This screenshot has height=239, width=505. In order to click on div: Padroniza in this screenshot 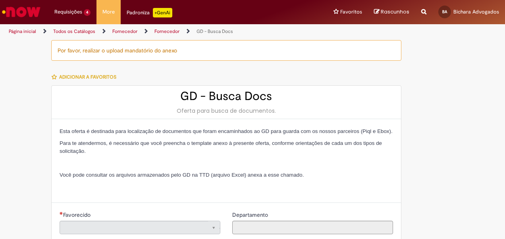, I will do `click(149, 13)`.